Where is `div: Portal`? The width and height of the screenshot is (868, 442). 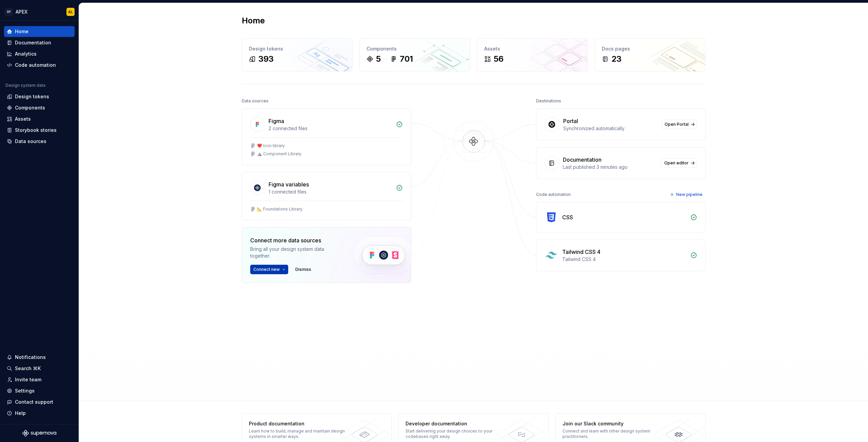 div: Portal is located at coordinates (571, 121).